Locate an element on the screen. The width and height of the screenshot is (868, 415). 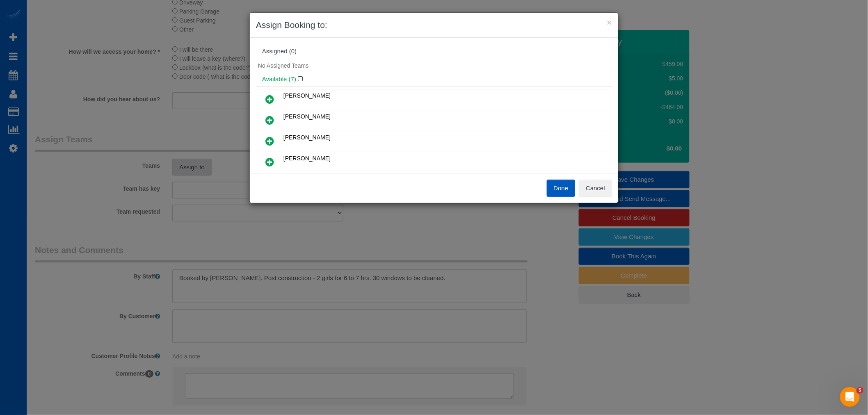
span: No Assigned Teams is located at coordinates (283, 65).